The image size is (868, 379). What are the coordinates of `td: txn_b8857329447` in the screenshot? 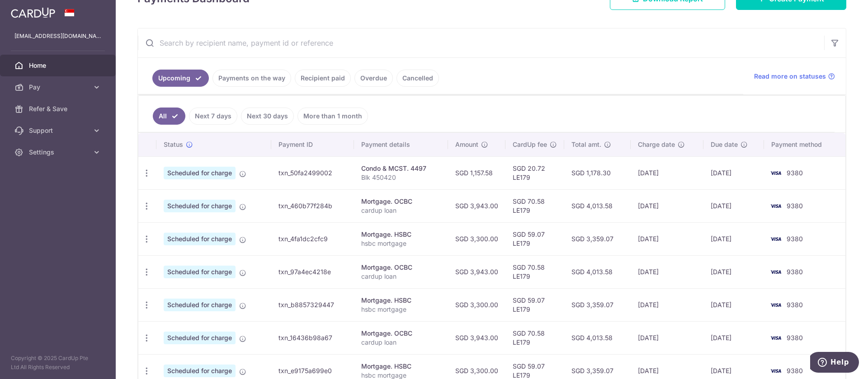 It's located at (312, 305).